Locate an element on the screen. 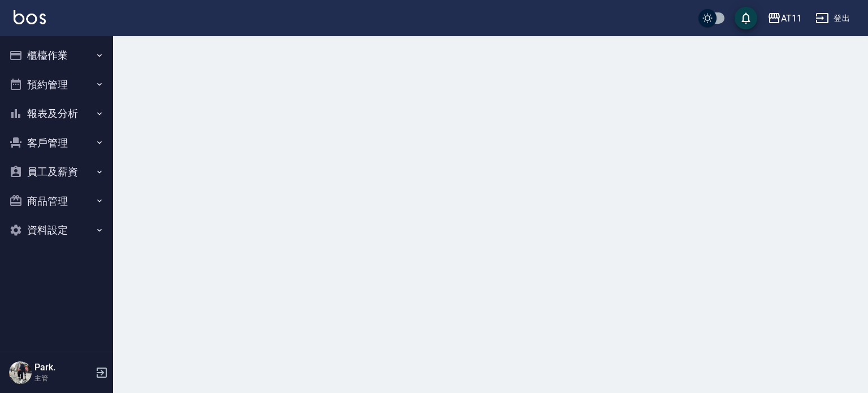 This screenshot has height=393, width=868. div: AT11 is located at coordinates (791, 18).